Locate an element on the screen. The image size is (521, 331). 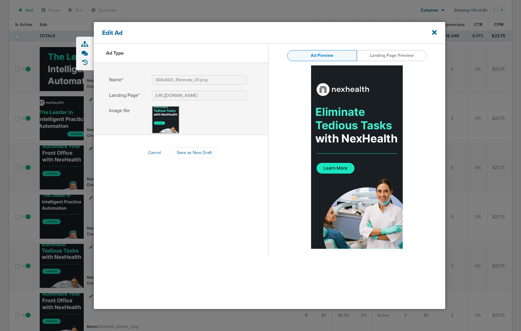
button: Save as New Draft is located at coordinates (194, 152).